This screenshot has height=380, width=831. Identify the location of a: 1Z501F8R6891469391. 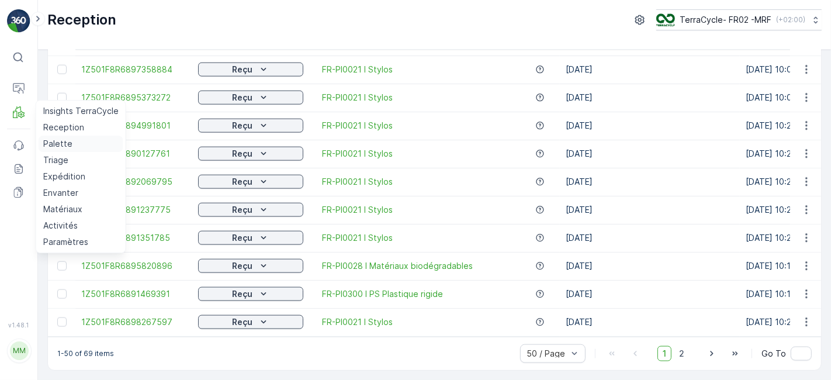
(134, 294).